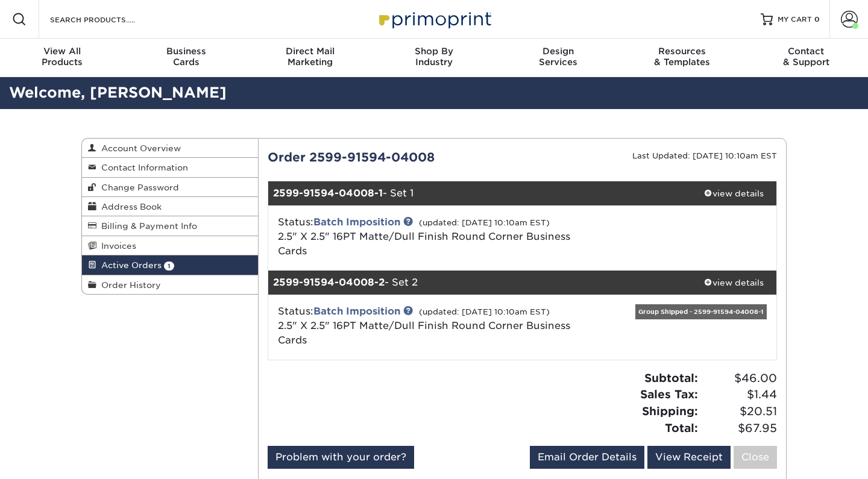 The width and height of the screenshot is (868, 479). What do you see at coordinates (186, 58) in the screenshot?
I see `a: BusinessCards` at bounding box center [186, 58].